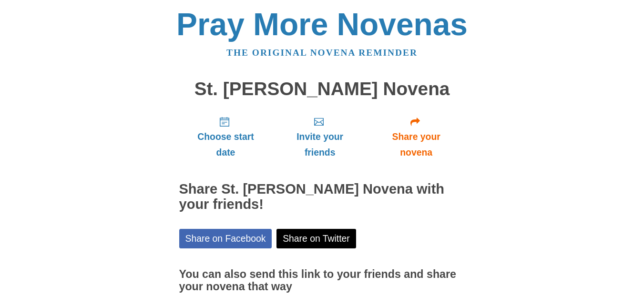  What do you see at coordinates (319, 137) in the screenshot?
I see `a: Invite your friends` at bounding box center [319, 137].